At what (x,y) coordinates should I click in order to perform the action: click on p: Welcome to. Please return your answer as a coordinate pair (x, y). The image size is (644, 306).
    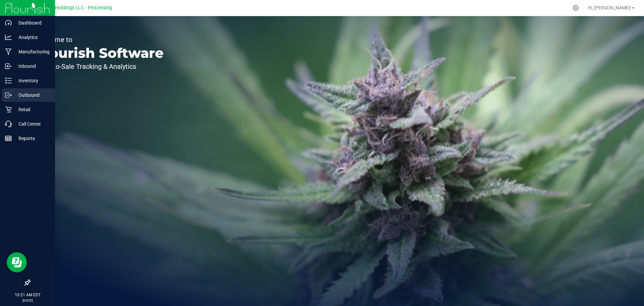
    Looking at the image, I should click on (100, 40).